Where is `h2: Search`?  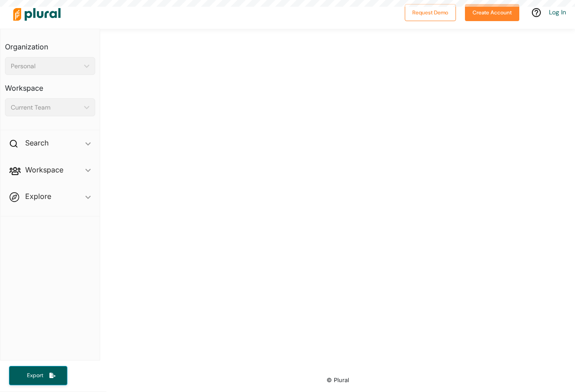 h2: Search is located at coordinates (37, 143).